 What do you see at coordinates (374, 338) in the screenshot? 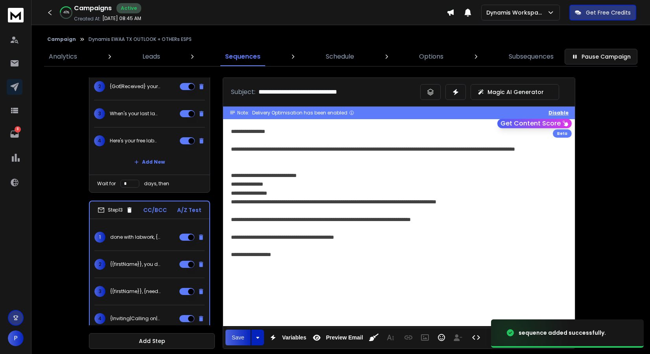
I see `button: Clean HTML` at bounding box center [374, 338].